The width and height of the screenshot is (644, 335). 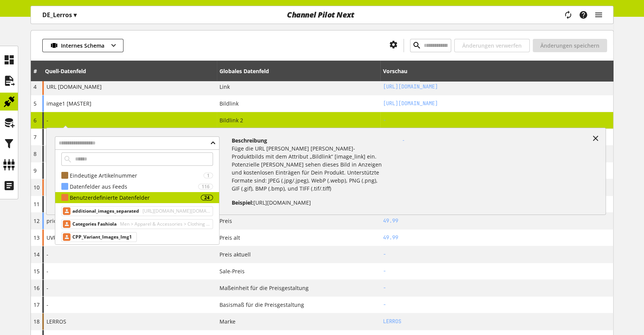 I want to click on span: 13, so click(x=37, y=238).